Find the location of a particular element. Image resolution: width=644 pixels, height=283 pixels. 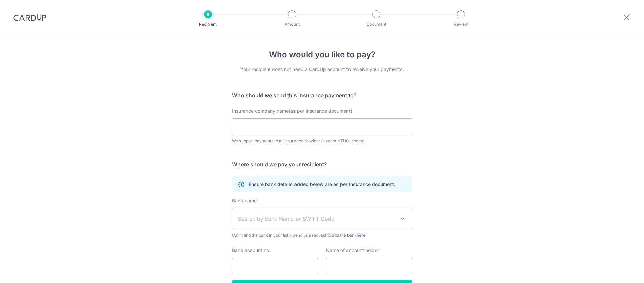

p: Document is located at coordinates (376, 24).